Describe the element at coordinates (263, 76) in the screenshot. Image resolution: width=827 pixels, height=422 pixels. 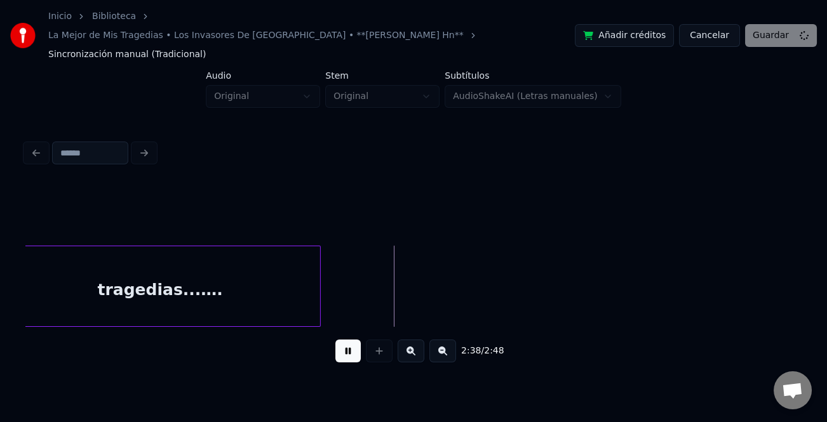
I see `label: Audio` at that location.